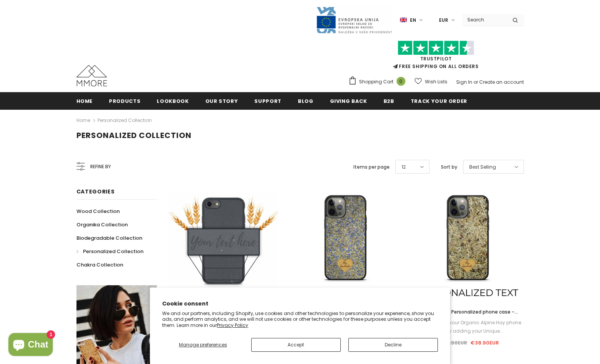 The width and height of the screenshot is (600, 364). I want to click on span: Refine by, so click(101, 167).